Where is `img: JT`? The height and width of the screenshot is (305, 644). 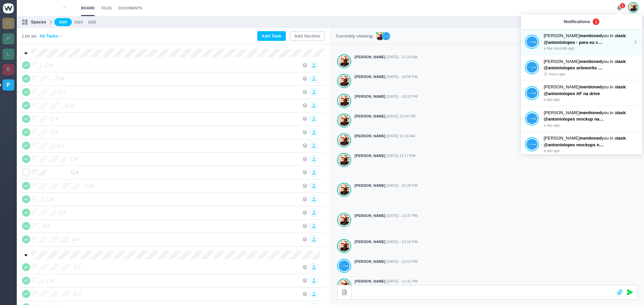 img: JT is located at coordinates (386, 36).